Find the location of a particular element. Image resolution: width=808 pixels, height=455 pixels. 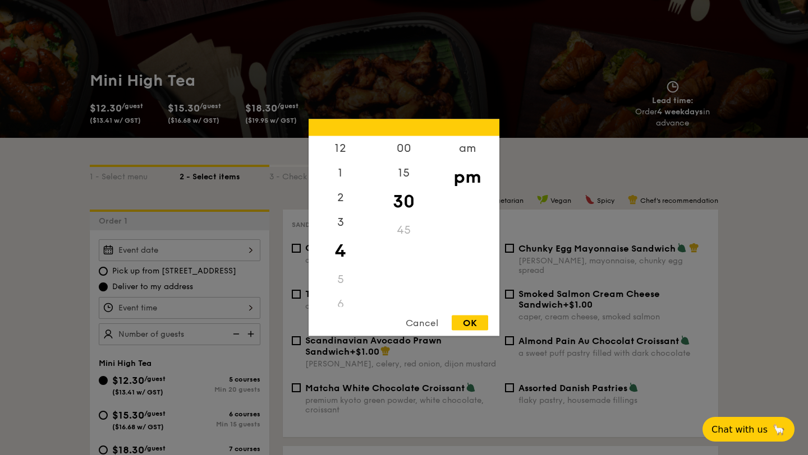

div: 2 is located at coordinates (340, 198).